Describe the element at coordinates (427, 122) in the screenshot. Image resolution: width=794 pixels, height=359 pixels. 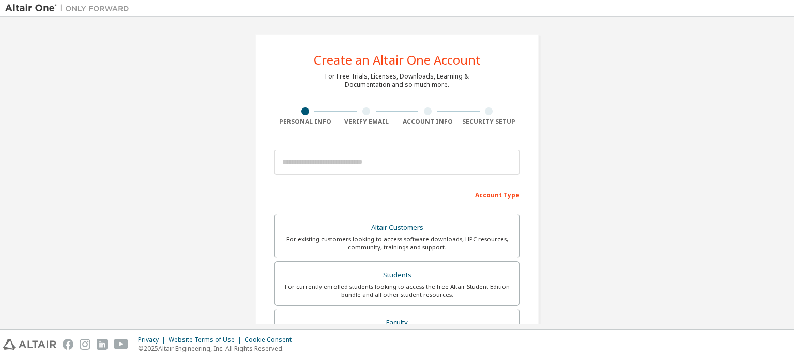
I see `div: Account Info` at that location.